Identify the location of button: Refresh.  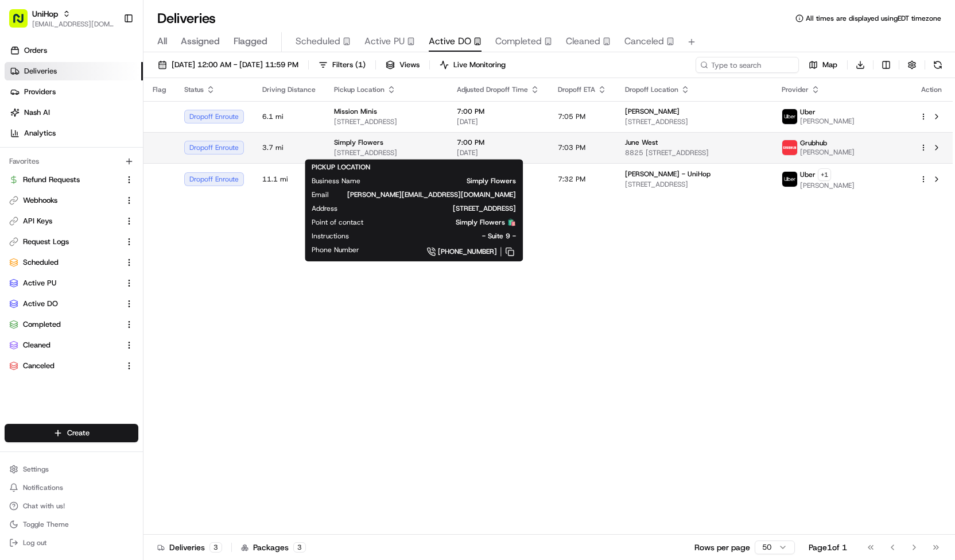
(938, 65).